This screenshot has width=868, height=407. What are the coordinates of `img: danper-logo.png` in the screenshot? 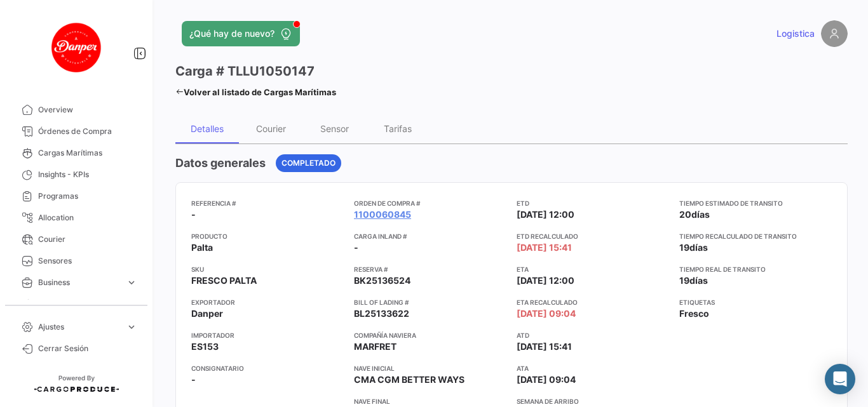 It's located at (76, 47).